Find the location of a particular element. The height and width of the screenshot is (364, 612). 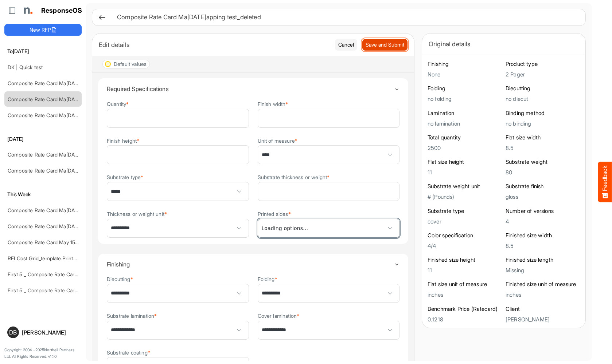

h6: Finished size width is located at coordinates (543, 236).